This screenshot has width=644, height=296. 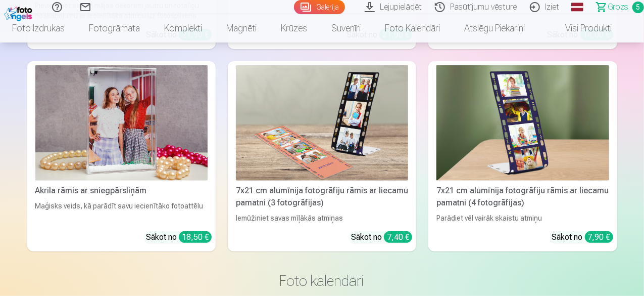 I want to click on a: Krūzes, so click(x=294, y=28).